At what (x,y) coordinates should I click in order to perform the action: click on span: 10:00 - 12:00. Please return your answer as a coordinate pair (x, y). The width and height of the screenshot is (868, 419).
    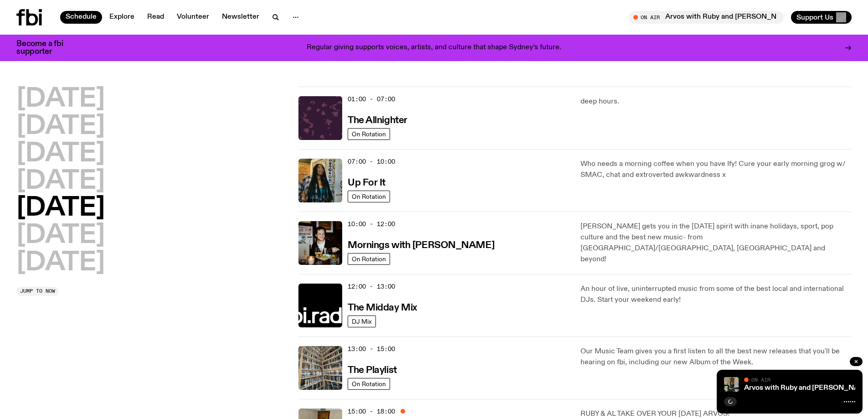
    Looking at the image, I should click on (372, 224).